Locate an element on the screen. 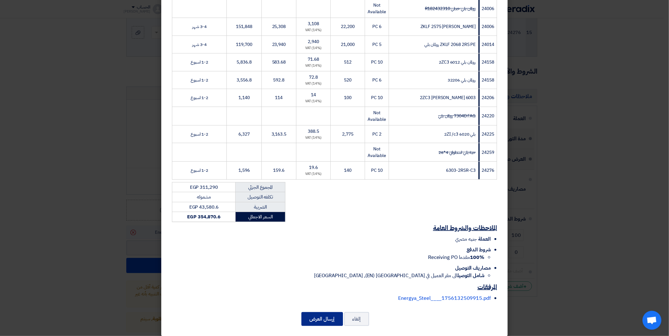  u: المرفقات is located at coordinates (487, 287).